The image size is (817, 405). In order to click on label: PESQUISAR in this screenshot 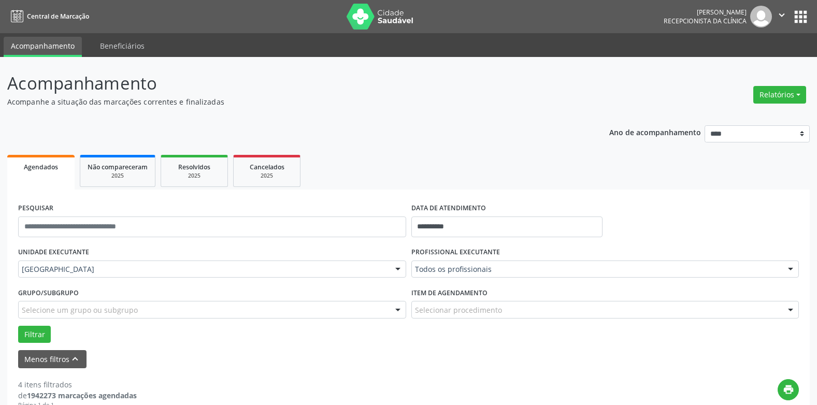, I will do `click(36, 208)`.